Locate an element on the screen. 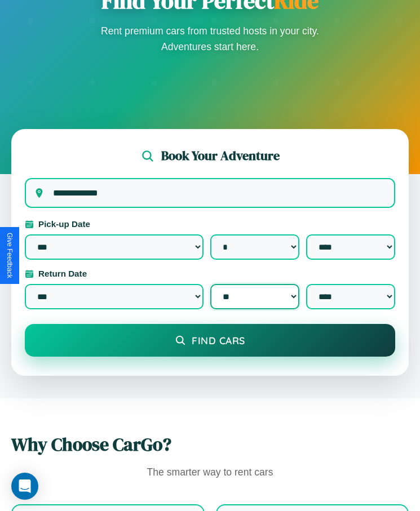  p: The smarter way to rent cars is located at coordinates (210, 472).